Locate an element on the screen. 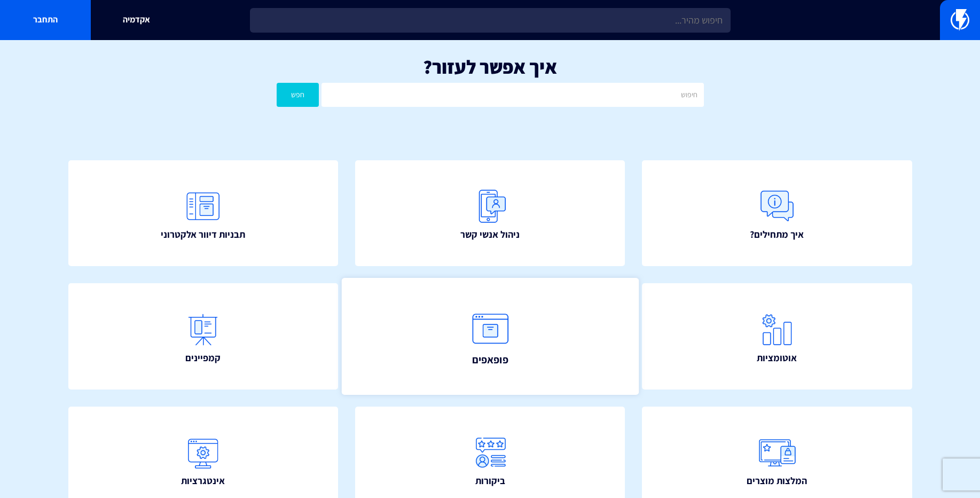 The height and width of the screenshot is (498, 980). a: ניהול אנשי קשר is located at coordinates (490, 213).